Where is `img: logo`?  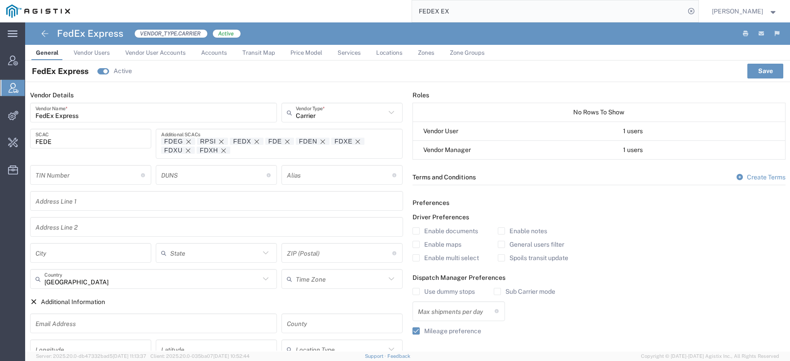 img: logo is located at coordinates (38, 11).